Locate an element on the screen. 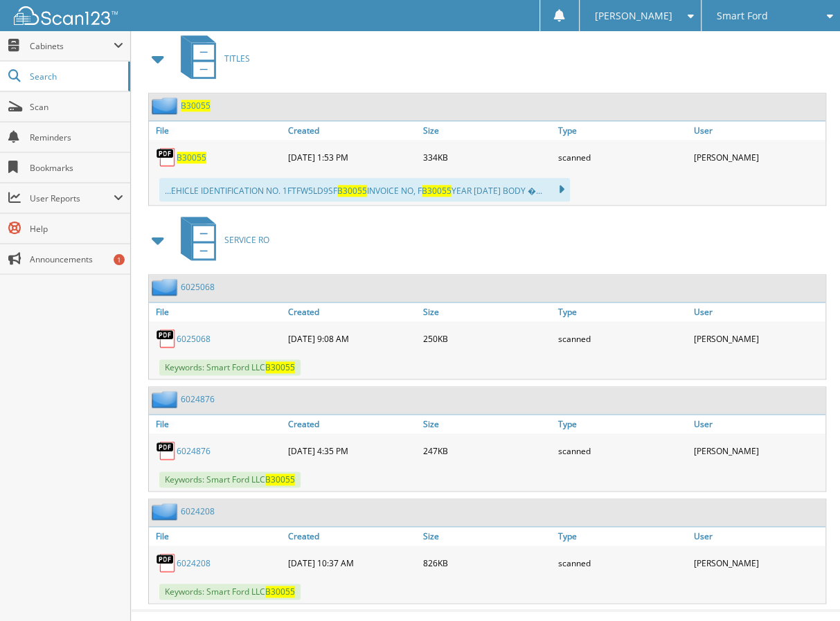  span: Reminders is located at coordinates (76, 137).